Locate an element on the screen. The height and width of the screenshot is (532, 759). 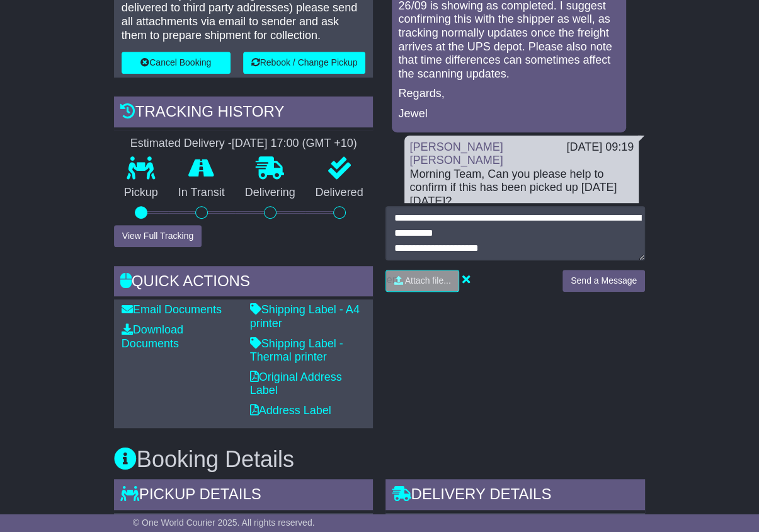
p: Jewel is located at coordinates (509, 114).